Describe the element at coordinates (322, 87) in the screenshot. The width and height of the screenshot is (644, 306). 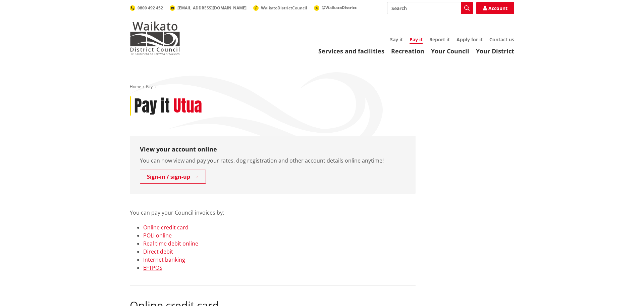
I see `nav: breadcrumb` at that location.